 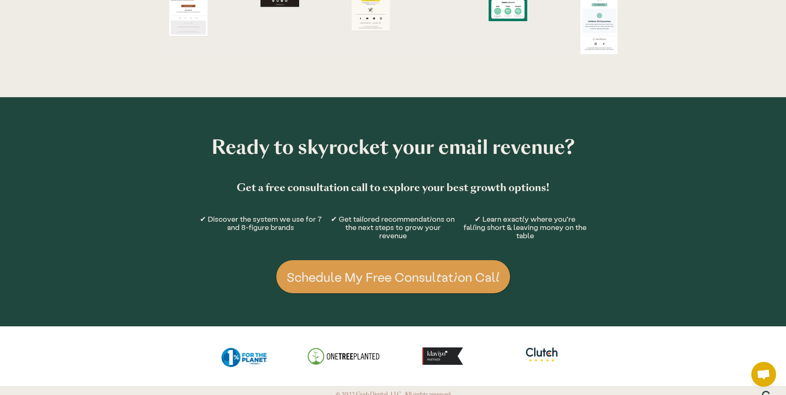 I want to click on h3: Get a free consultation call to explore your best growth options!, so click(x=393, y=188).